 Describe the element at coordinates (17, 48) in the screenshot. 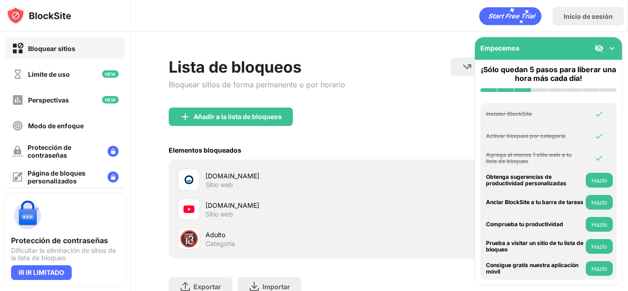

I see `img: block-on.svg` at that location.